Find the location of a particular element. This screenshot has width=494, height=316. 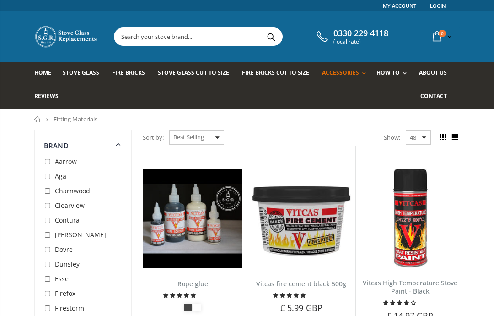

a: Reviews is located at coordinates (50, 97).